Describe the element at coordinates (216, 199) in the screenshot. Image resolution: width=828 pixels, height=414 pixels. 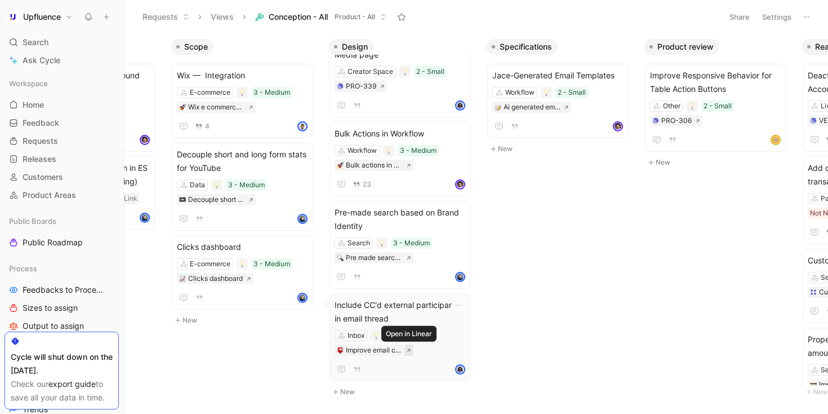
I see `div: Decouple short and long form stats for youtube` at that location.